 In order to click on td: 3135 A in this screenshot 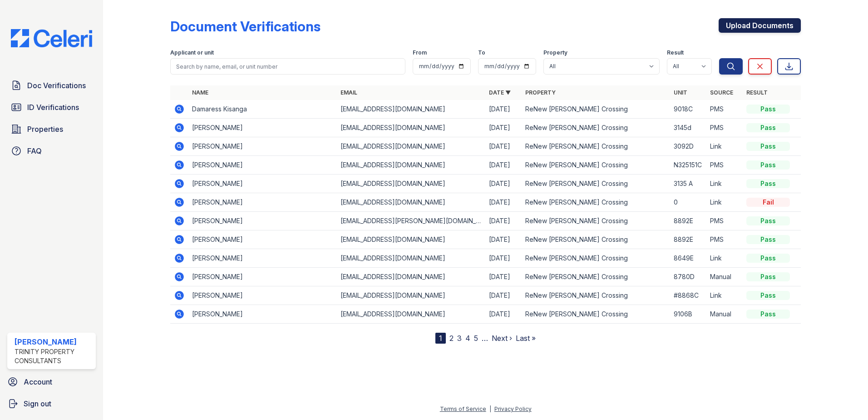, I will do `click(688, 183)`.